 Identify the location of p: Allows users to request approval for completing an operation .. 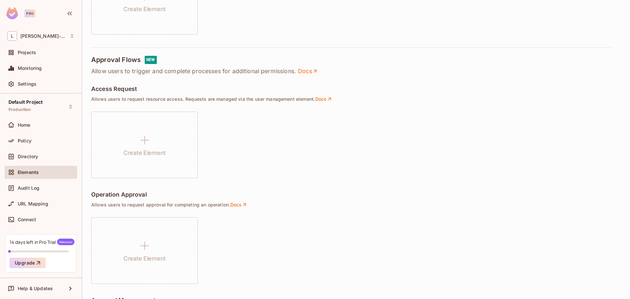
(356, 205).